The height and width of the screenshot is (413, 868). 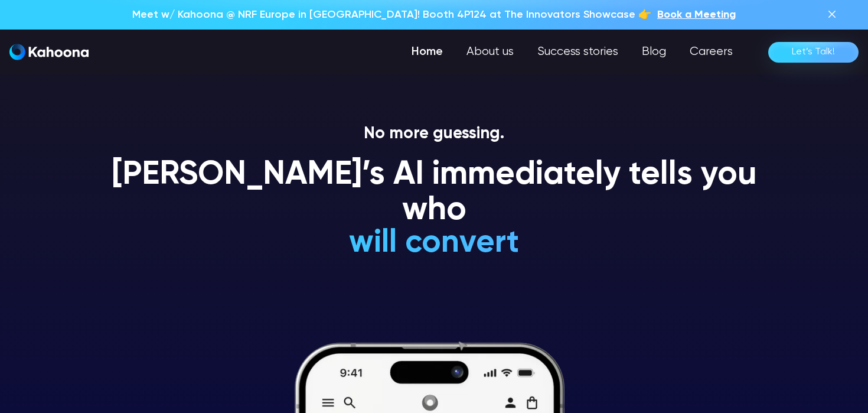 I want to click on img: Kahoona logo white, so click(x=49, y=52).